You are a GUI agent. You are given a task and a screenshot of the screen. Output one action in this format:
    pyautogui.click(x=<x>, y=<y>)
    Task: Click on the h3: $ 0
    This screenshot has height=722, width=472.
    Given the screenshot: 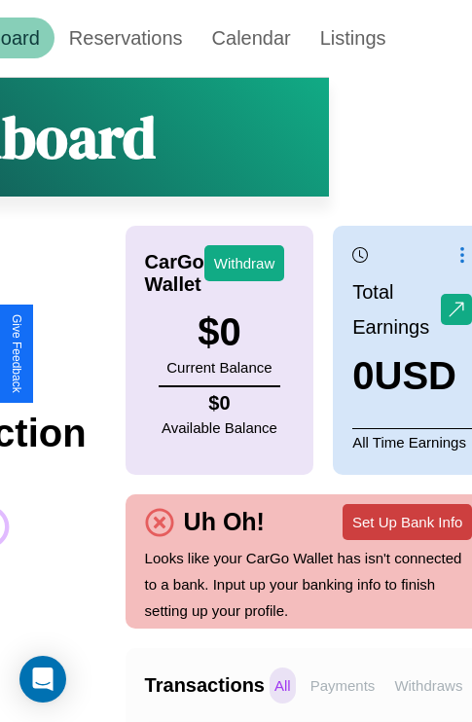 What is the action you would take?
    pyautogui.click(x=219, y=332)
    